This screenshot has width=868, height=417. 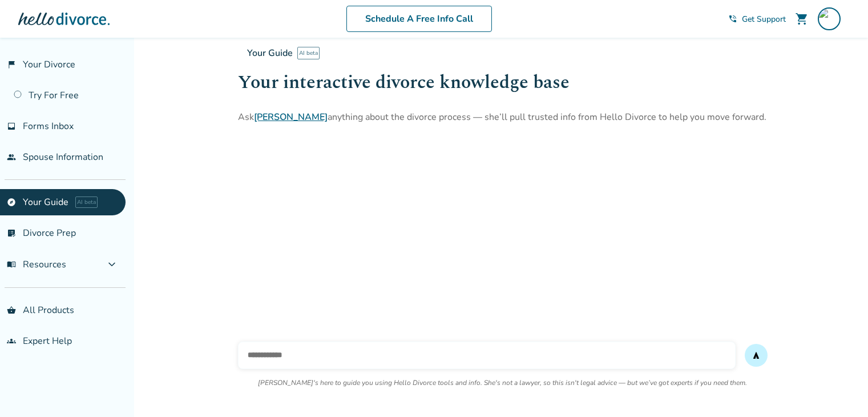 What do you see at coordinates (733, 19) in the screenshot?
I see `span: phone_in_talk` at bounding box center [733, 19].